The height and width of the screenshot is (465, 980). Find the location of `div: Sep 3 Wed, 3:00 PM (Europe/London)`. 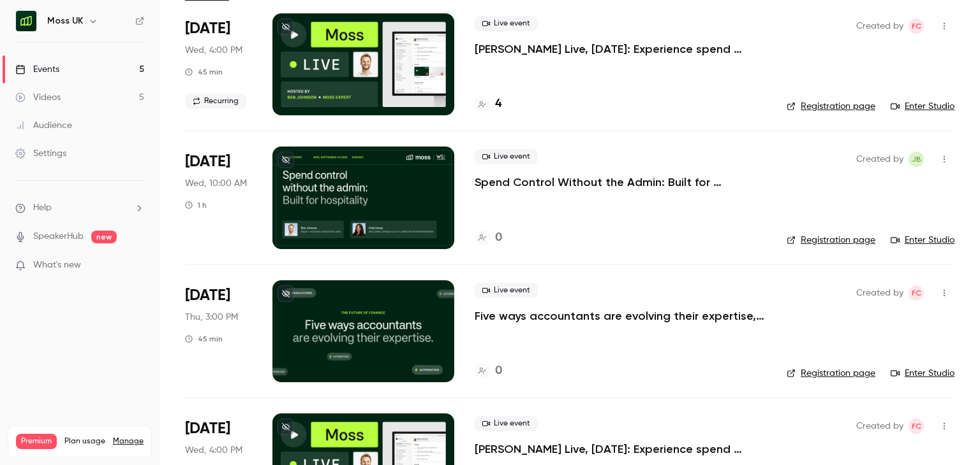

div: Sep 3 Wed, 3:00 PM (Europe/London) is located at coordinates (218, 65).